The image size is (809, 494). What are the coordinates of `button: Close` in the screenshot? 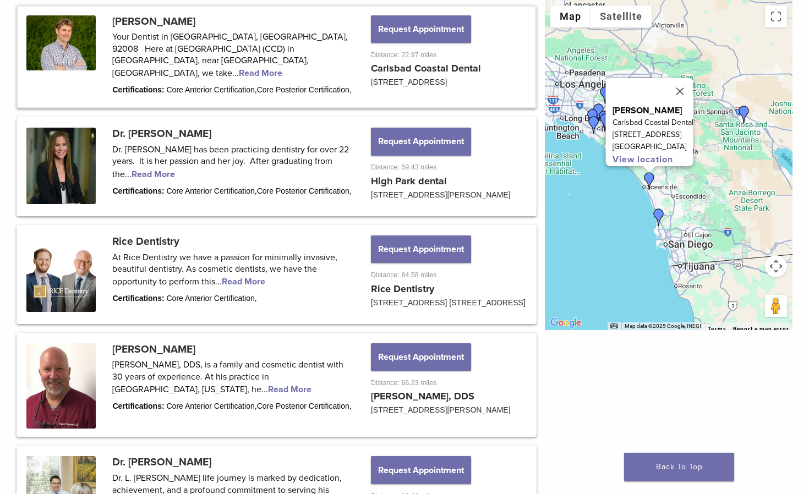 It's located at (680, 91).